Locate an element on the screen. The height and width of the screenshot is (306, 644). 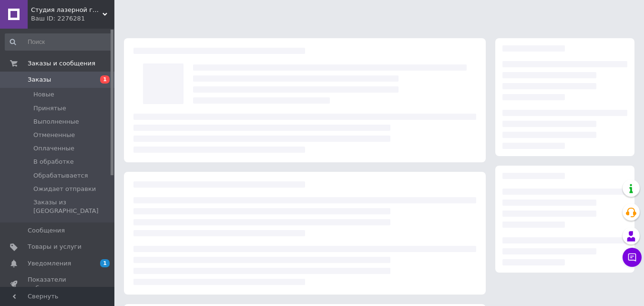
span: Заказы и сообщения is located at coordinates (62, 63).